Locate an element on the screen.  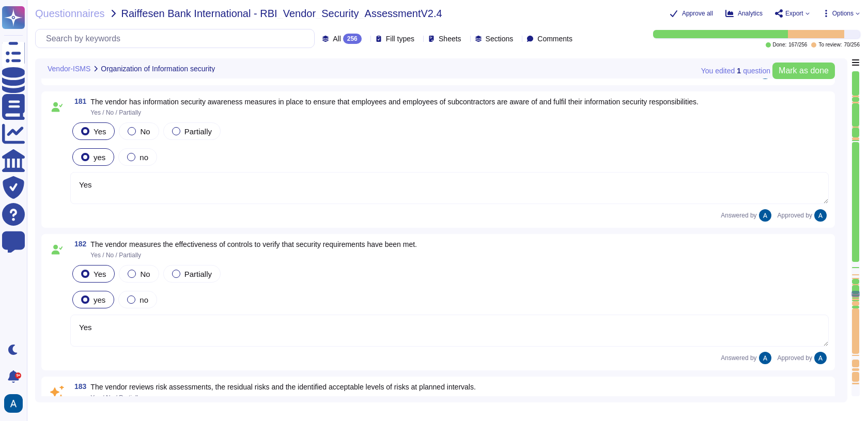
span: Export is located at coordinates (794, 13).